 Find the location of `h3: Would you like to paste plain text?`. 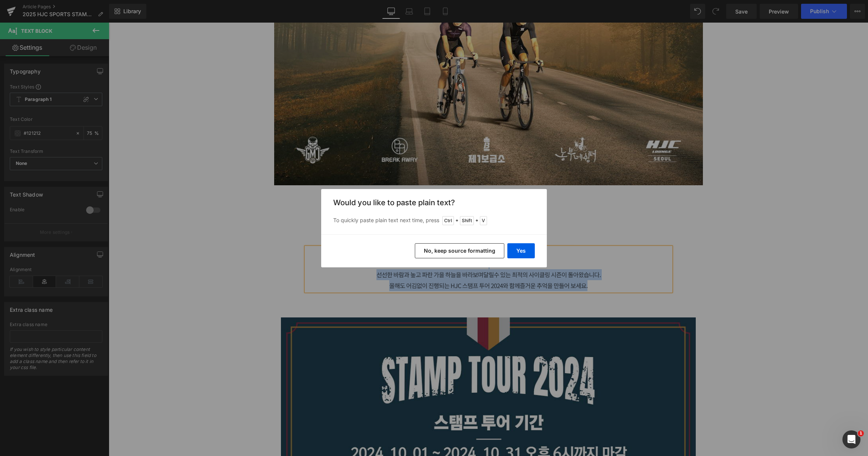

h3: Would you like to paste plain text? is located at coordinates (434, 202).